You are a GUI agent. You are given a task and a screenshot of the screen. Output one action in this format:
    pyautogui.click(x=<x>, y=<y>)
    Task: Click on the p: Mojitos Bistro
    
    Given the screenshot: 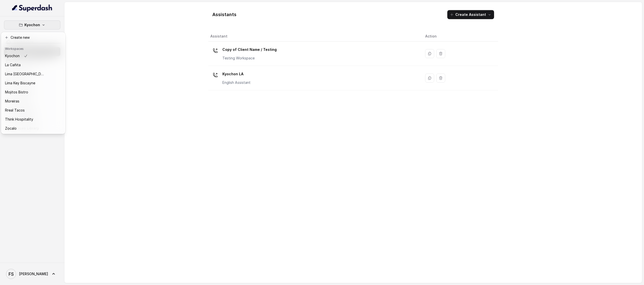 What is the action you would take?
    pyautogui.click(x=17, y=92)
    